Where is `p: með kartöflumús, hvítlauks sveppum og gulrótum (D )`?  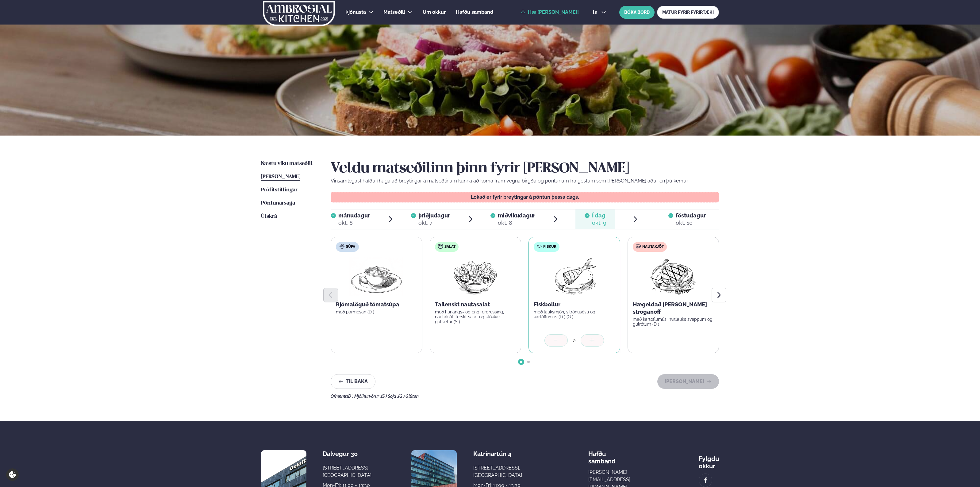 p: með kartöflumús, hvítlauks sveppum og gulrótum (D ) is located at coordinates (673, 322).